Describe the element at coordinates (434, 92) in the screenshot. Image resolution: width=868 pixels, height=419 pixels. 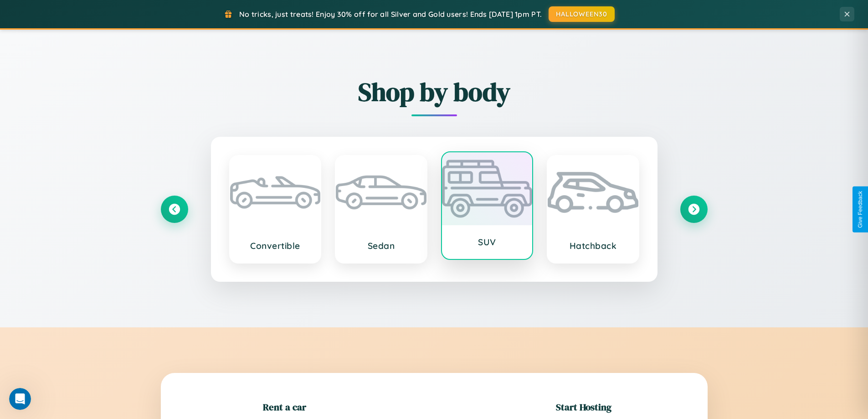
I see `h2: Shop by body` at that location.